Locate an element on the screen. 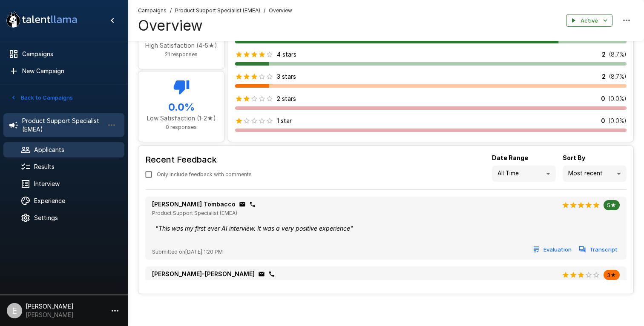 The width and height of the screenshot is (644, 326). p: Low Satisfaction (1-2★) is located at coordinates (181, 119).